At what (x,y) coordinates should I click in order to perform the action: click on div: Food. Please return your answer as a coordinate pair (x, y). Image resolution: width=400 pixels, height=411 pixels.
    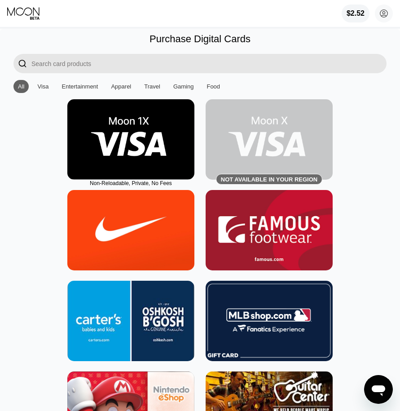
    Looking at the image, I should click on (213, 86).